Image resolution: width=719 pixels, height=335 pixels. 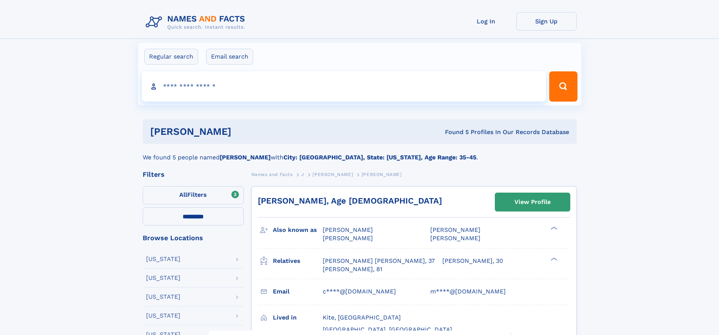 I want to click on div: Filters, so click(x=193, y=174).